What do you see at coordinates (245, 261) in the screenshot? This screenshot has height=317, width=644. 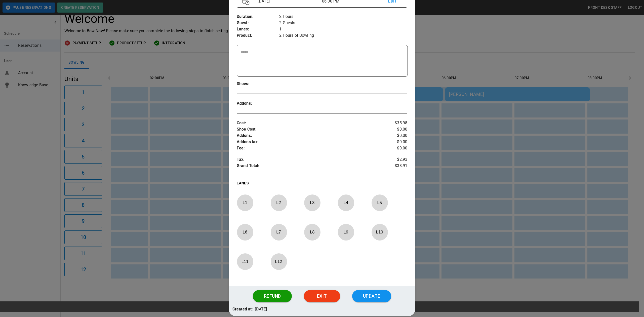 I see `p: L 11` at bounding box center [245, 261].